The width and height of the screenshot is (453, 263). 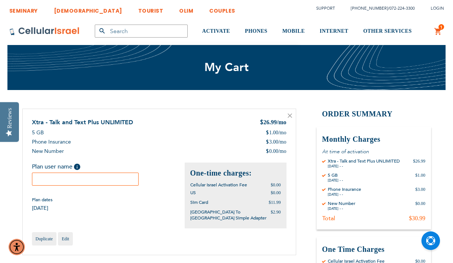 I want to click on span: $11.99, so click(x=275, y=202).